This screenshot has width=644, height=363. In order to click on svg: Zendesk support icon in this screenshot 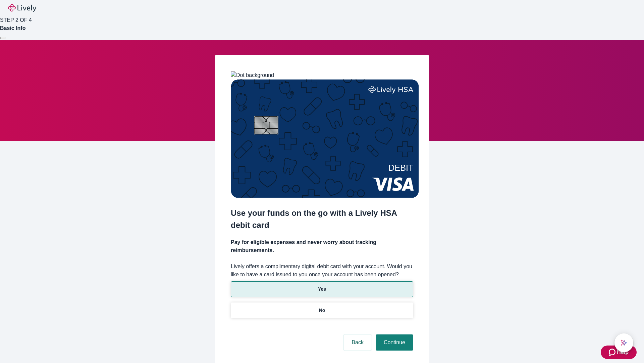, I will do `click(613, 352)`.